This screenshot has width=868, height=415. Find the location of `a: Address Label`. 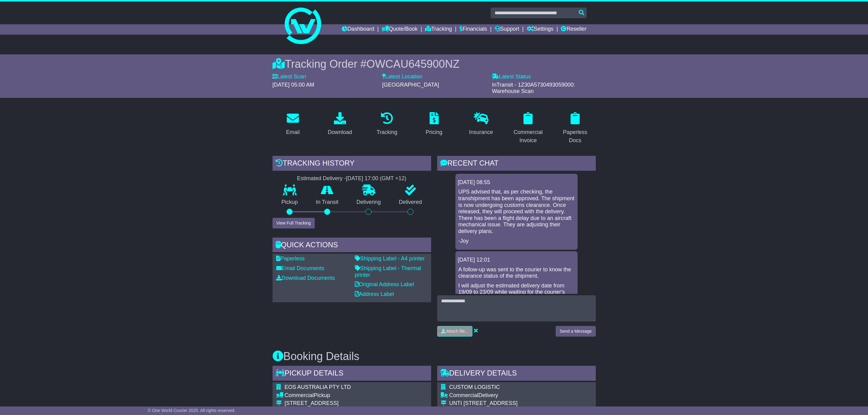

a: Address Label is located at coordinates (374, 294).